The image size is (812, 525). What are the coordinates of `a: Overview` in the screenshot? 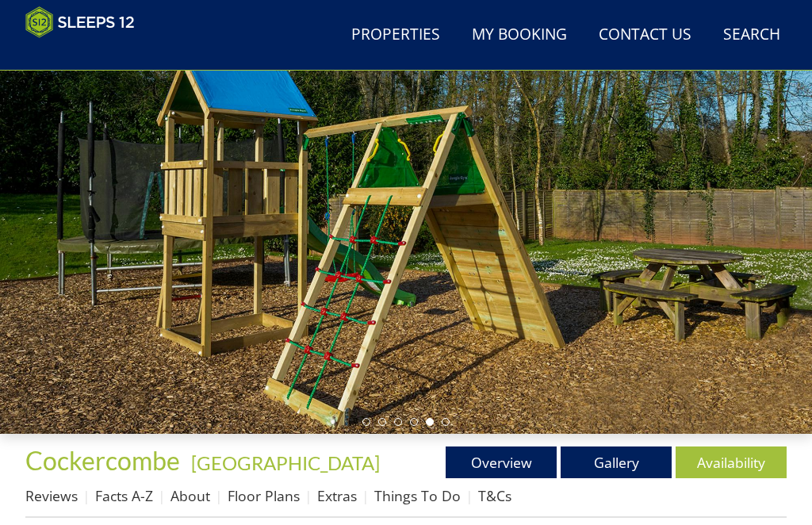 It's located at (501, 462).